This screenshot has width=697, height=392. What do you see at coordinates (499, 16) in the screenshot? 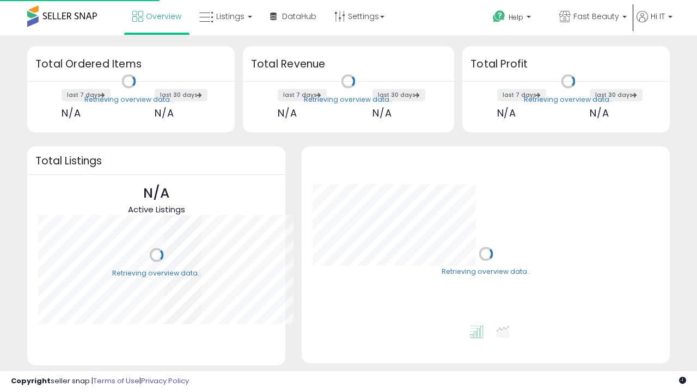
I see `i: Get Help` at bounding box center [499, 16].